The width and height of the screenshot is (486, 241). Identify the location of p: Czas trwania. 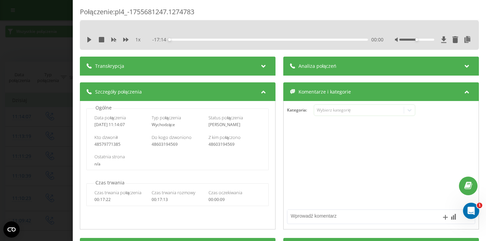
(110, 183).